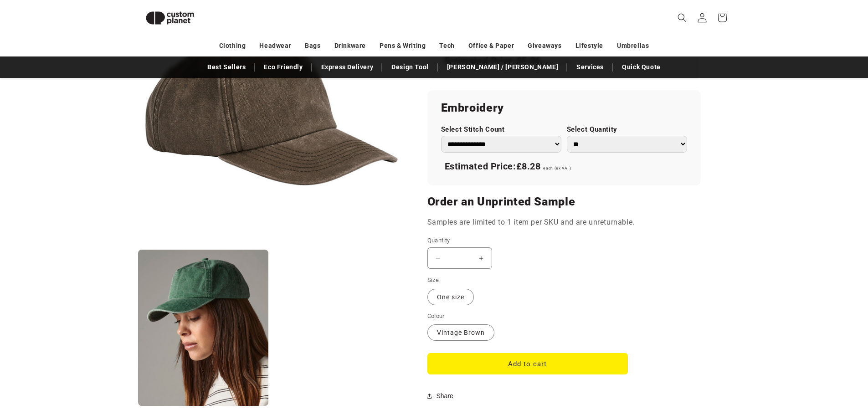 The height and width of the screenshot is (415, 868). I want to click on span: each (ex VAT), so click(557, 168).